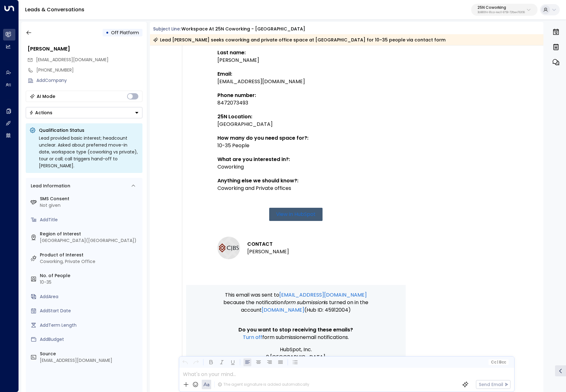 The height and width of the screenshot is (392, 566). What do you see at coordinates (296, 337) in the screenshot?
I see `p: email notifications.` at bounding box center [296, 337].